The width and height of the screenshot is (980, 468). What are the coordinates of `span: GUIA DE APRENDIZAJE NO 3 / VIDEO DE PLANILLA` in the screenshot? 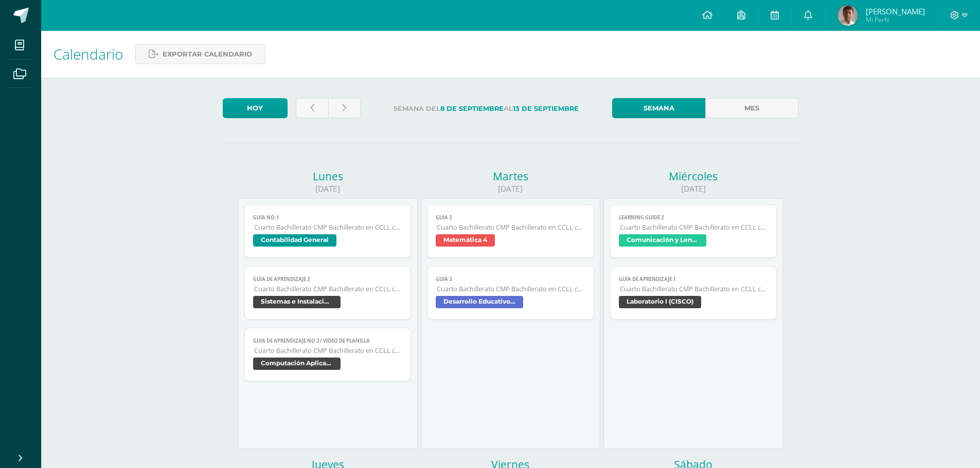 It's located at (327, 340).